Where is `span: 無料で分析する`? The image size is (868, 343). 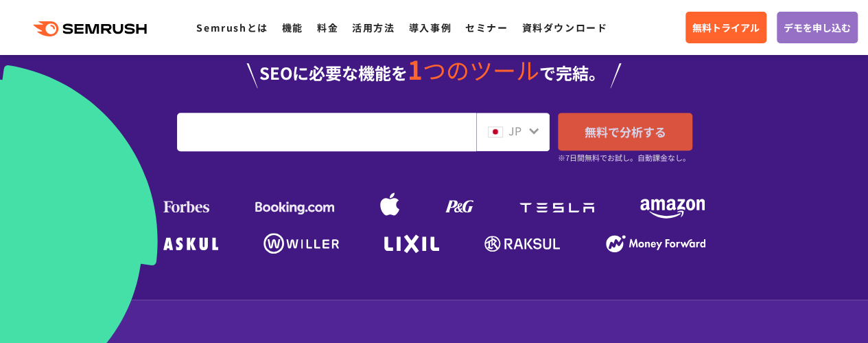
span: 無料で分析する is located at coordinates (625, 131).